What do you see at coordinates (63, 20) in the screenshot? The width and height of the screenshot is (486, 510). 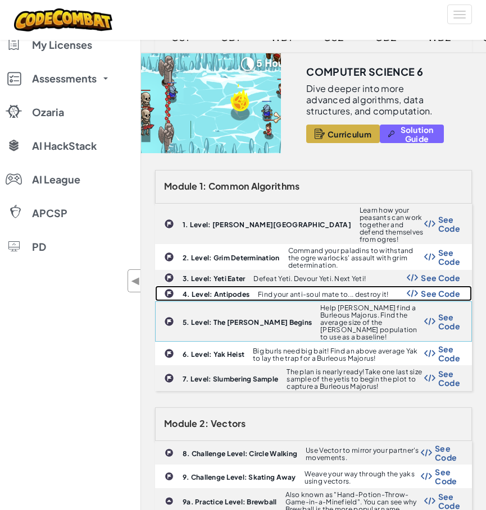 I see `img: CodeCombat logo` at bounding box center [63, 20].